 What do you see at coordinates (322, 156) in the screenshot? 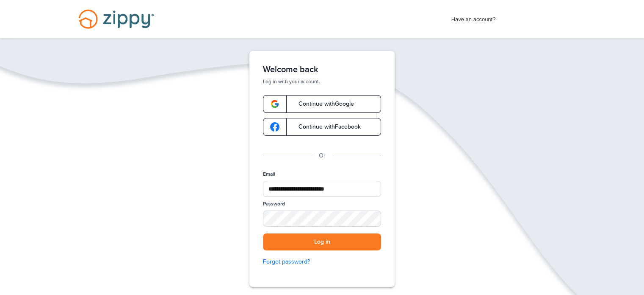
I see `p: Or` at bounding box center [322, 156].